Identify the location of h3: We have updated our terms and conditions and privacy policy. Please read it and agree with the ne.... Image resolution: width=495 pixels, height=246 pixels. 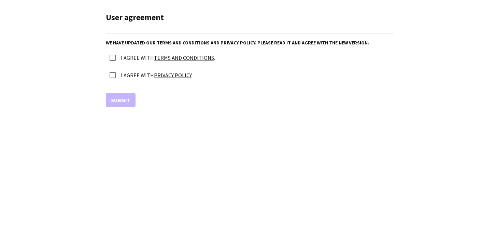
(250, 43).